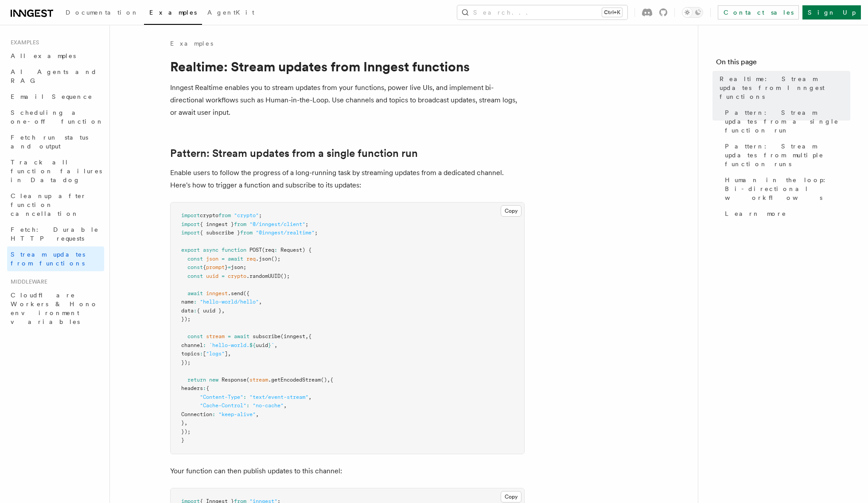 The width and height of the screenshot is (868, 503). What do you see at coordinates (27, 282) in the screenshot?
I see `span: Middleware` at bounding box center [27, 282].